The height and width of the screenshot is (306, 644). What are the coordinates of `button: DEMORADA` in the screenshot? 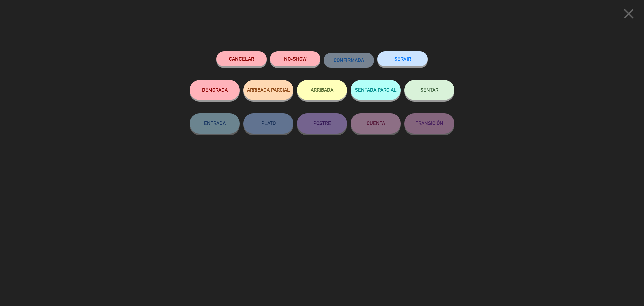 It's located at (214, 90).